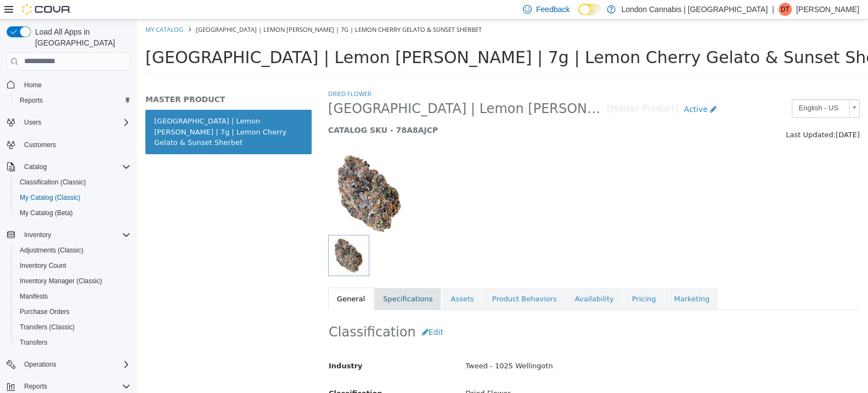 The height and width of the screenshot is (393, 868). Describe the element at coordinates (47, 327) in the screenshot. I see `a: Transfers (Classic)` at that location.